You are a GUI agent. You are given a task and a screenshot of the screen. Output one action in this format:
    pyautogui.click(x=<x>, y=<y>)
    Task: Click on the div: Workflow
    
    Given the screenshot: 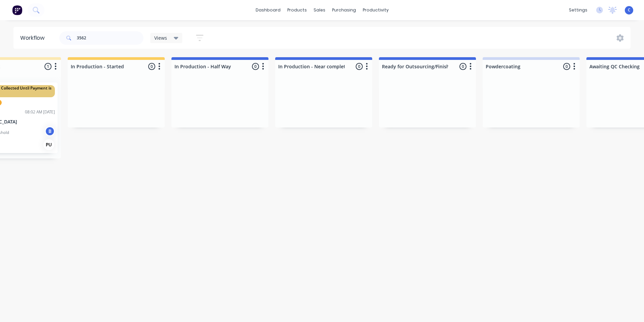 What is the action you would take?
    pyautogui.click(x=34, y=38)
    